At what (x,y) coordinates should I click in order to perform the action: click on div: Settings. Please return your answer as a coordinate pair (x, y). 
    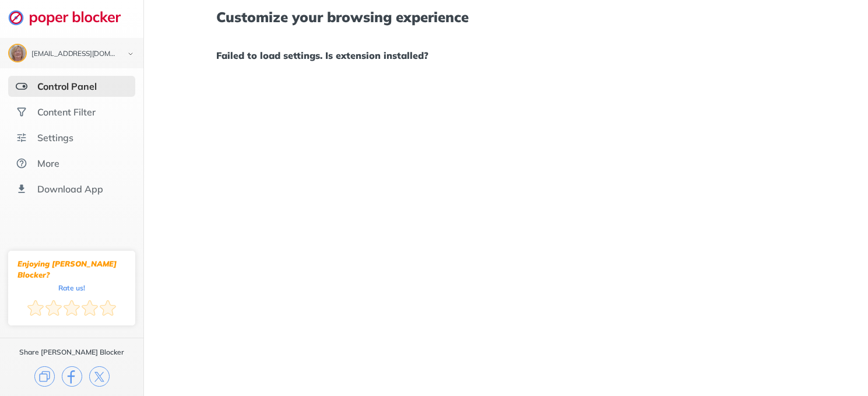
    Looking at the image, I should click on (56, 137).